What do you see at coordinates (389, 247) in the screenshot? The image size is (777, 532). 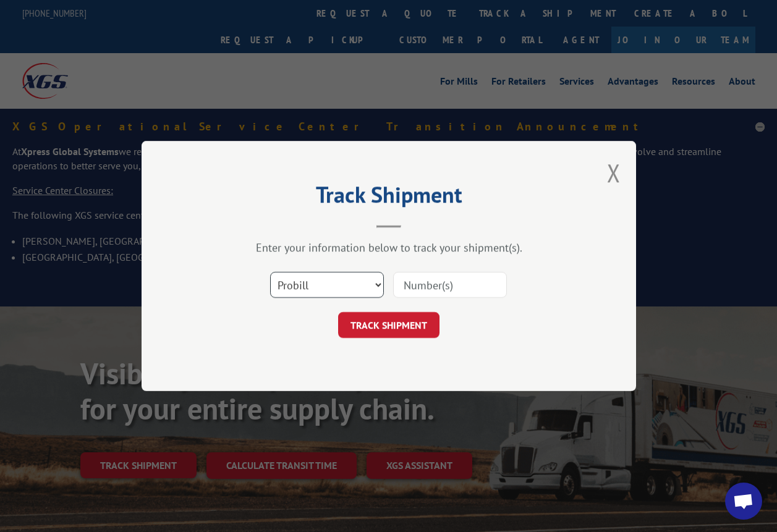 I see `div: Enter your information below to track your shipment(s).` at bounding box center [389, 247].